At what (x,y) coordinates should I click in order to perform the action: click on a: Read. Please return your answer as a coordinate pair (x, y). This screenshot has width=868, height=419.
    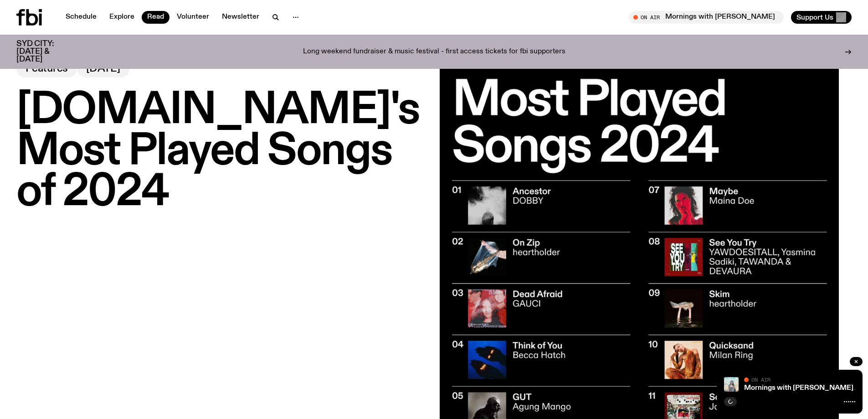
    Looking at the image, I should click on (155, 18).